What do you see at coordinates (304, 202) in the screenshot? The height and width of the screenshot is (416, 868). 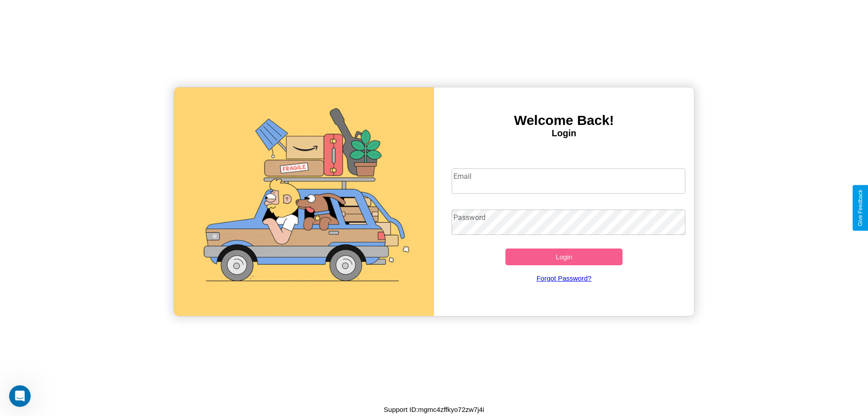 I see `img: gif` at bounding box center [304, 202].